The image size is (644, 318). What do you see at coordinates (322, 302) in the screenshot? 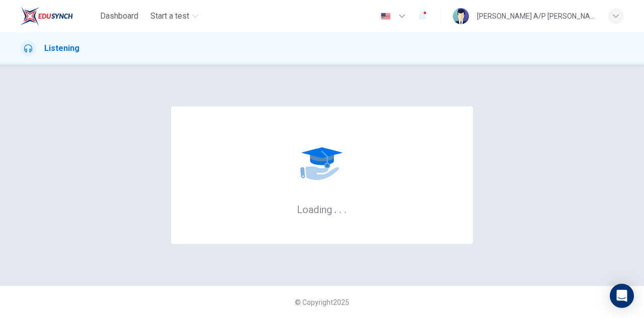
I see `span: © Copyright 2025` at bounding box center [322, 302].